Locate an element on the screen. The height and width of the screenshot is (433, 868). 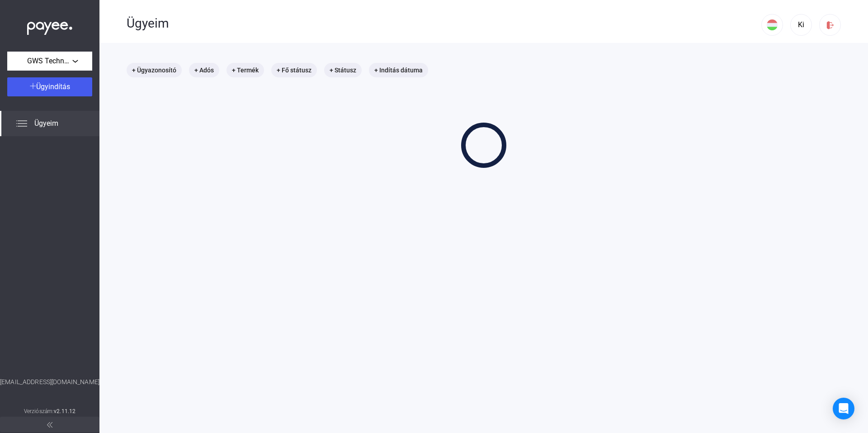
button: Ki is located at coordinates (801, 25).